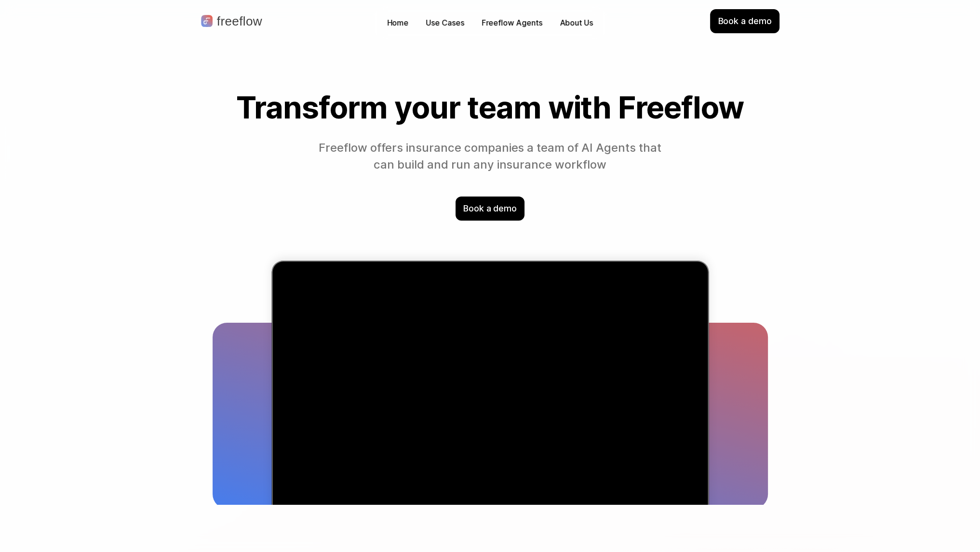 The height and width of the screenshot is (552, 980). What do you see at coordinates (512, 22) in the screenshot?
I see `p: Freeflow Agents` at bounding box center [512, 22].